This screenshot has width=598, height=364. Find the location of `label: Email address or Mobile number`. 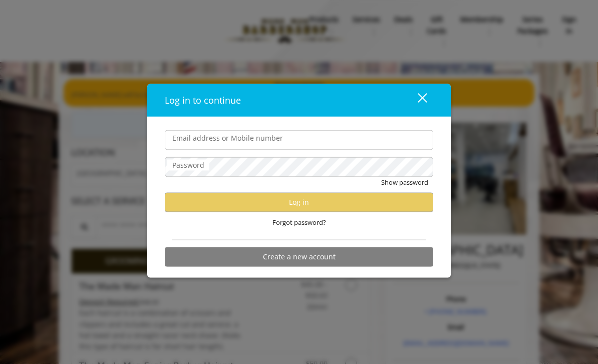

label: Email address or Mobile number is located at coordinates (227, 138).